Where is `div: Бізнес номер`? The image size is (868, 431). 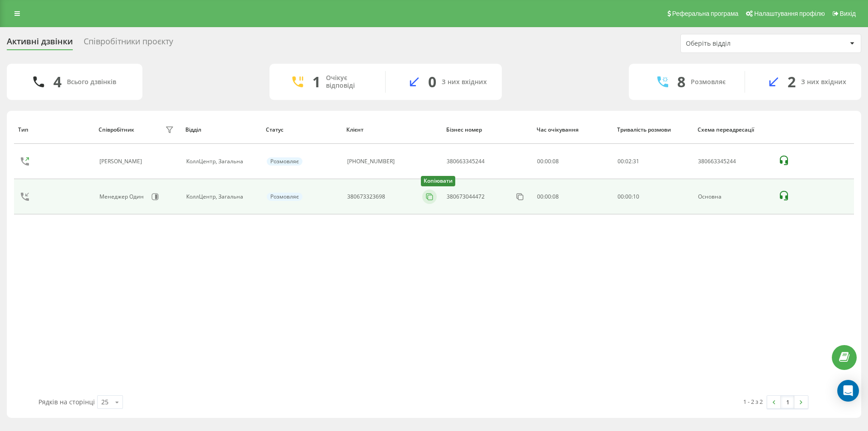 div: Бізнес номер is located at coordinates (486, 130).